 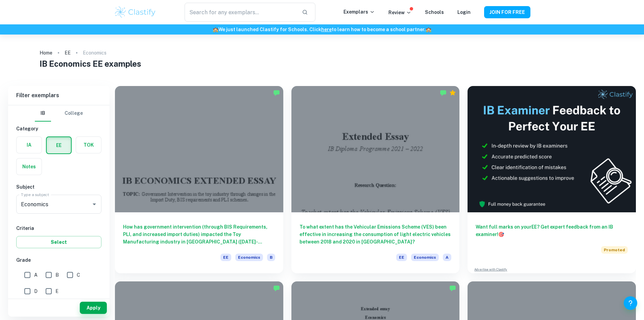 I want to click on a: How has government intervention (through BIS Requirements, PLI, and increased import duties) impa..., so click(x=199, y=179).